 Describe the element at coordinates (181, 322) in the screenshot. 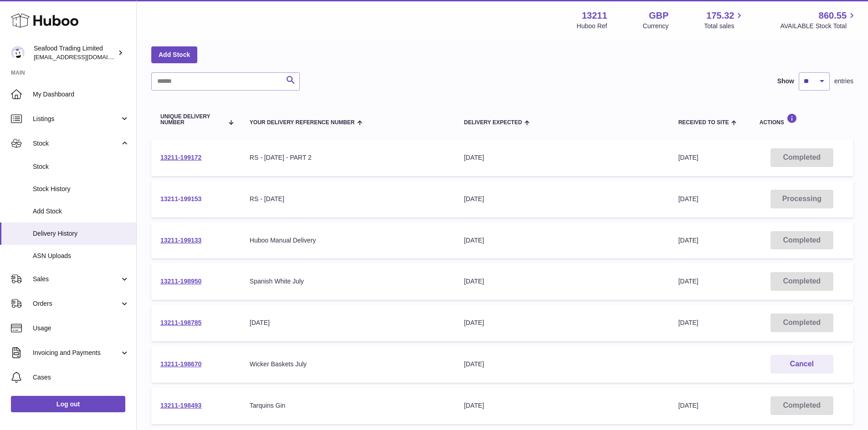

I see `a: 13211-198785` at that location.